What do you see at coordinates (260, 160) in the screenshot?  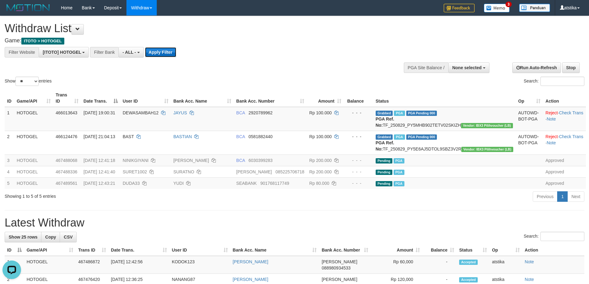 I see `span: Copy 6030399283 to clipboard` at bounding box center [260, 160].